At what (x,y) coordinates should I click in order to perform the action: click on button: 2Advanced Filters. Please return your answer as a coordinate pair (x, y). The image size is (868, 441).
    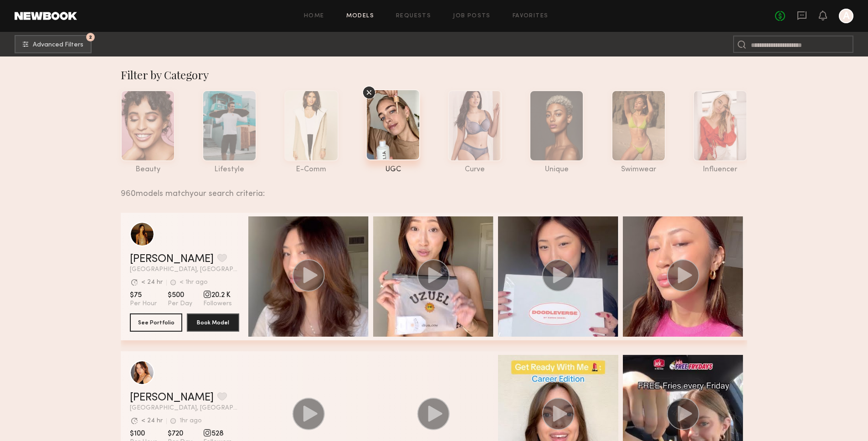
    Looking at the image, I should click on (53, 44).